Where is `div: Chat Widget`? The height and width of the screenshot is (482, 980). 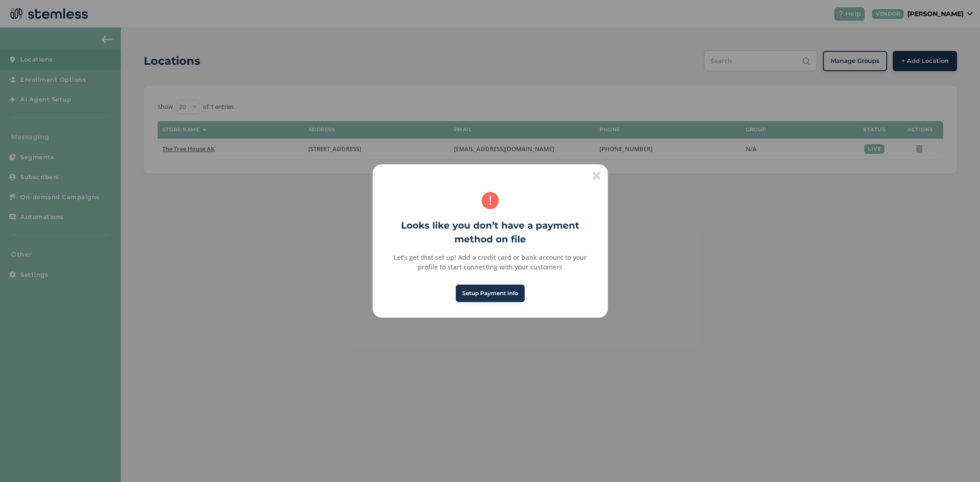 div: Chat Widget is located at coordinates (957, 460).